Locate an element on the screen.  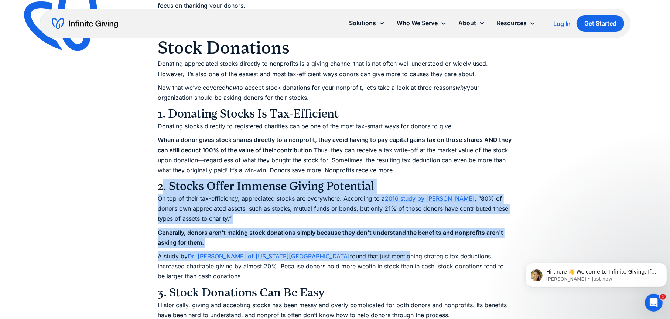
p: Now that we’ve covered to accept stock donations for your nonprofit, let’s take a look at three r... is located at coordinates (335, 93).